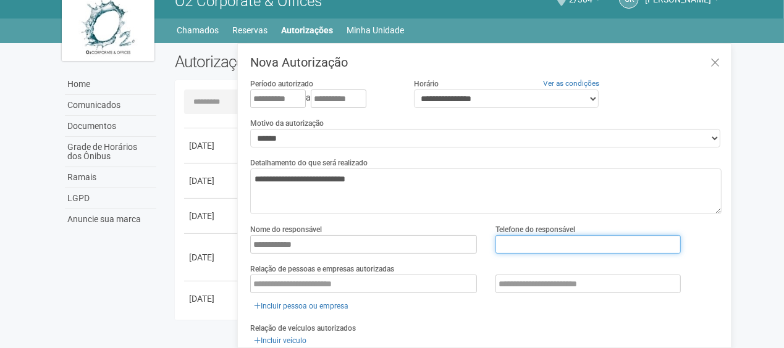 The image size is (784, 348). Describe the element at coordinates (308, 30) in the screenshot. I see `a: Autorizações` at that location.